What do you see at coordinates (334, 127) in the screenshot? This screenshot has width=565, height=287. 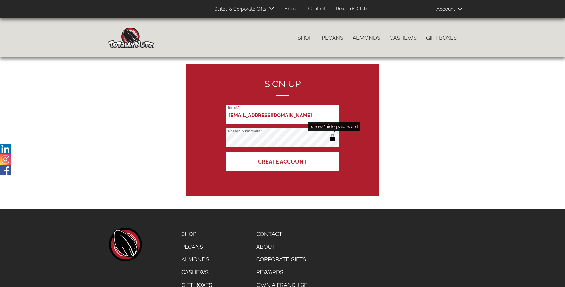 I see `div: show/hide password` at bounding box center [334, 127].